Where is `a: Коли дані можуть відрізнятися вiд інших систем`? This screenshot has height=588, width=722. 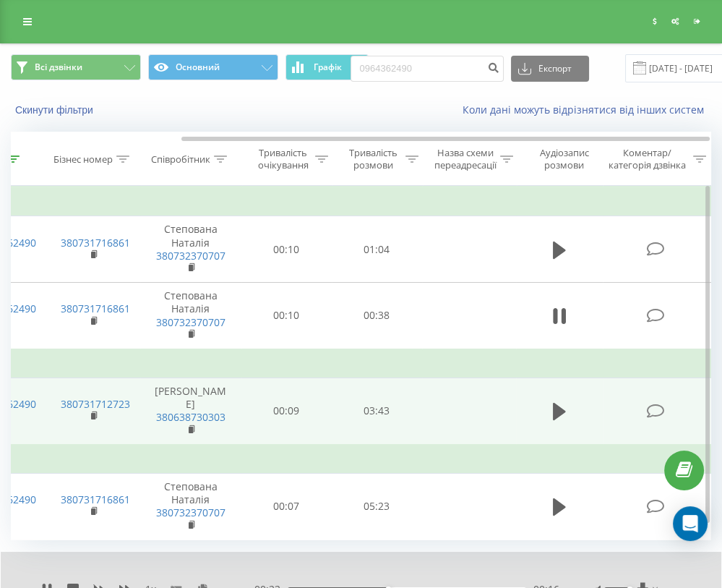 a: Коли дані можуть відрізнятися вiд інших систем is located at coordinates (587, 109).